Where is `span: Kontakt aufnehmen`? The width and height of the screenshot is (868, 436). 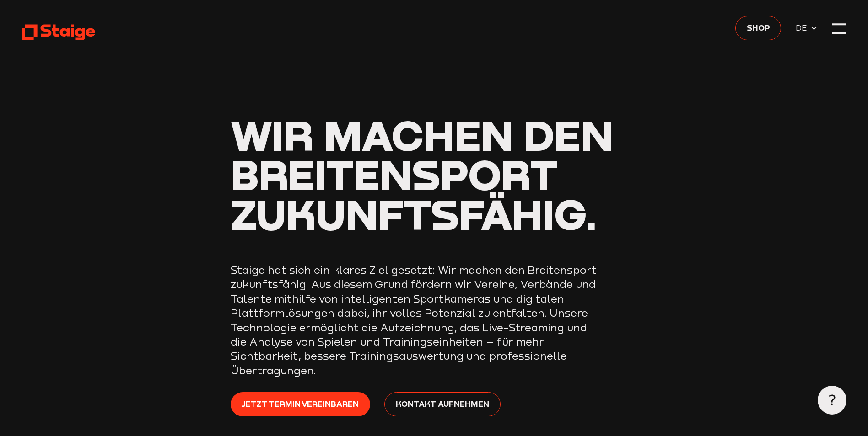 span: Kontakt aufnehmen is located at coordinates (442, 404).